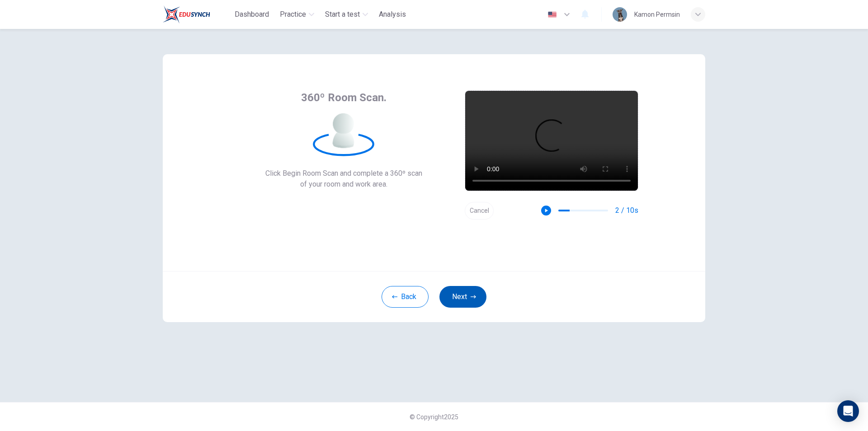 The image size is (868, 431). What do you see at coordinates (462, 296) in the screenshot?
I see `button: Next` at bounding box center [462, 296].